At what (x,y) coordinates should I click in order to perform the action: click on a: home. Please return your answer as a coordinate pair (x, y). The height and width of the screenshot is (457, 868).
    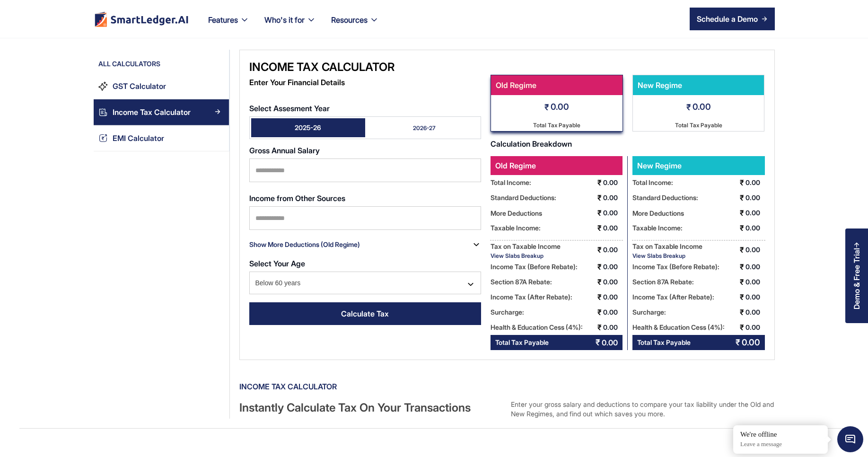
    Looking at the image, I should click on (141, 19).